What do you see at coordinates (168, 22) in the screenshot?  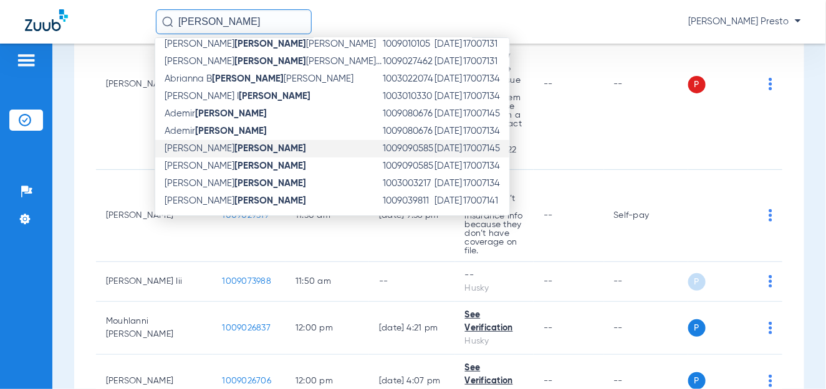 I see `img: Search Icon` at bounding box center [168, 22].